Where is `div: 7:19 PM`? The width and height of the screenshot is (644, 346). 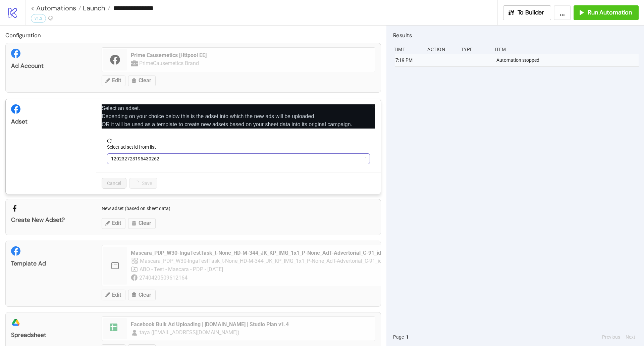 div: 7:19 PM is located at coordinates (409, 60).